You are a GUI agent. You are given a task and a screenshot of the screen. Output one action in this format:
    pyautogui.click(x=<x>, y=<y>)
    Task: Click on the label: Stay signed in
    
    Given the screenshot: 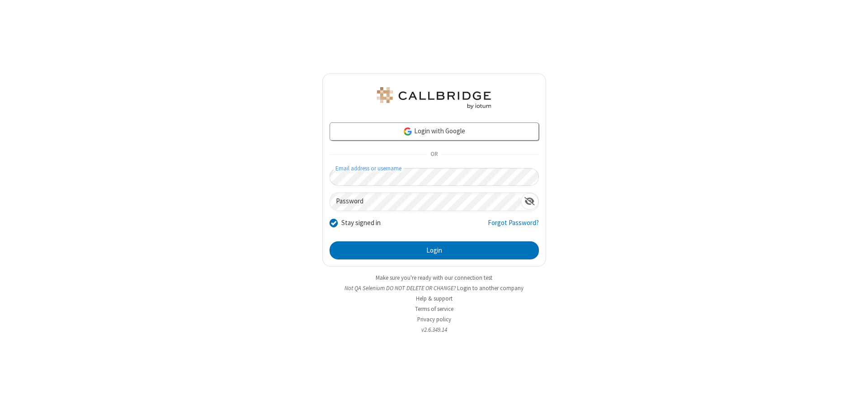 What is the action you would take?
    pyautogui.click(x=361, y=223)
    